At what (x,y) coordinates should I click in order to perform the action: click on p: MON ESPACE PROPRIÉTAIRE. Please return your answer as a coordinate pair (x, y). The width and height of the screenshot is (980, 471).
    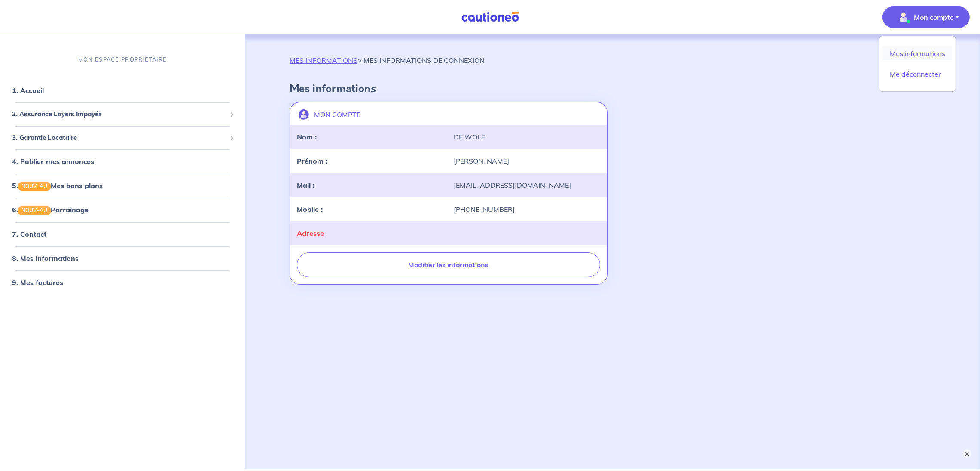
    Looking at the image, I should click on (122, 59).